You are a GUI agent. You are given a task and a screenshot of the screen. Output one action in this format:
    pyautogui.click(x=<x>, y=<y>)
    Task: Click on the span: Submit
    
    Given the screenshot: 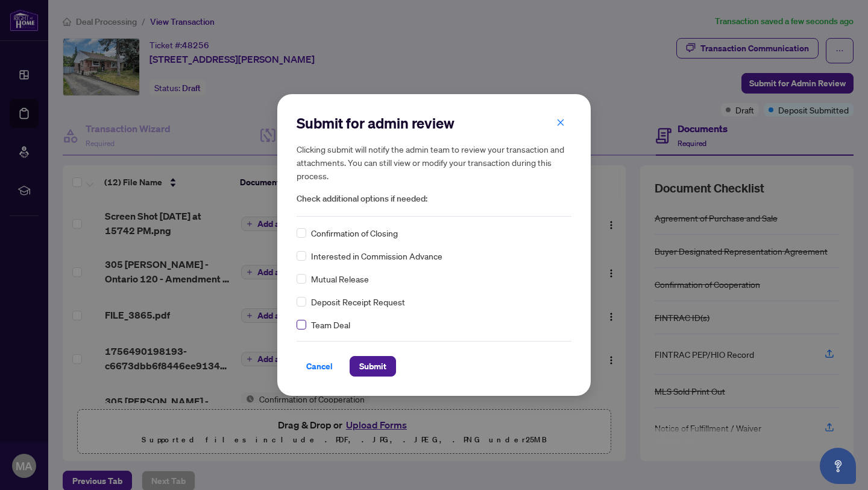 What is the action you would take?
    pyautogui.click(x=373, y=366)
    